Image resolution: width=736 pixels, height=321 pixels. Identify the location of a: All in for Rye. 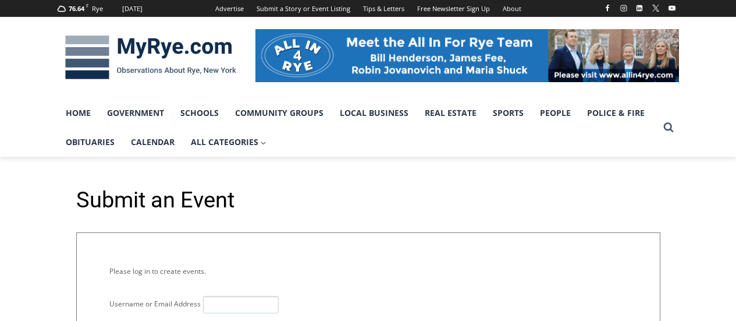
(467, 55).